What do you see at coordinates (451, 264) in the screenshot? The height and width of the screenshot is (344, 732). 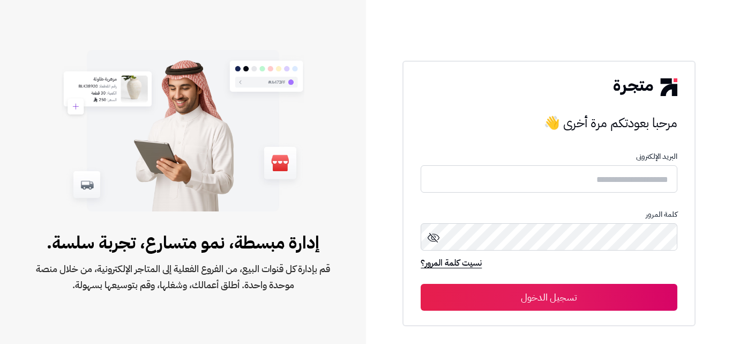 I see `a: نسيت كلمة المرور؟` at bounding box center [451, 264].